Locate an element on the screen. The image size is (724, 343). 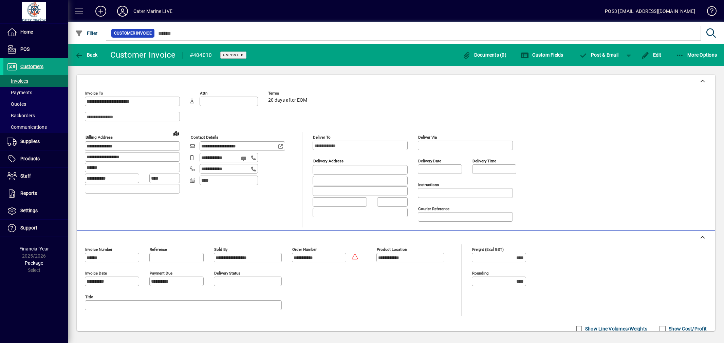
div: Customer Invoice is located at coordinates (143, 55).